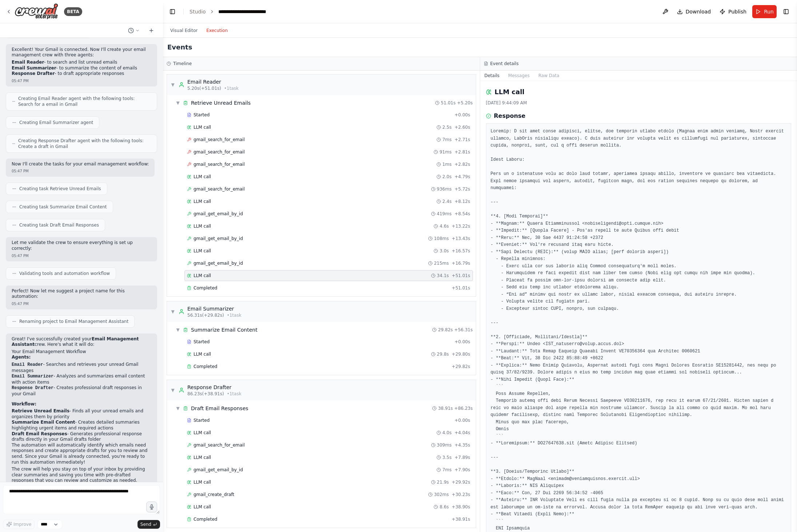  Describe the element at coordinates (492, 75) in the screenshot. I see `button: Details` at that location.